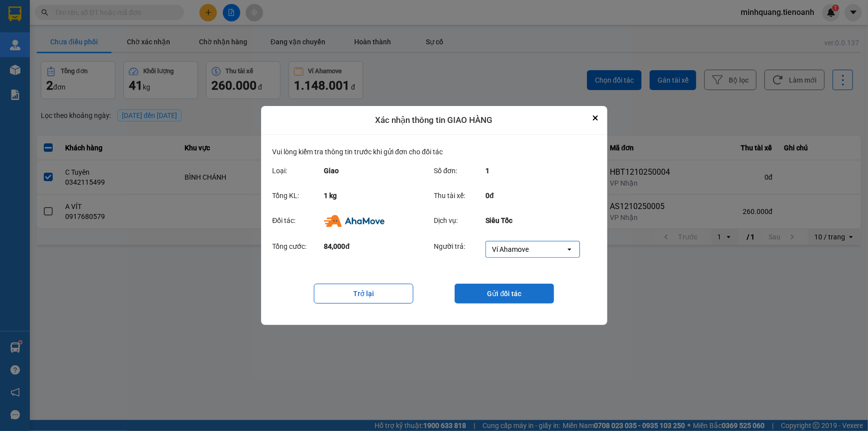  Describe the element at coordinates (298, 196) in the screenshot. I see `div: Tổng KL:` at that location.